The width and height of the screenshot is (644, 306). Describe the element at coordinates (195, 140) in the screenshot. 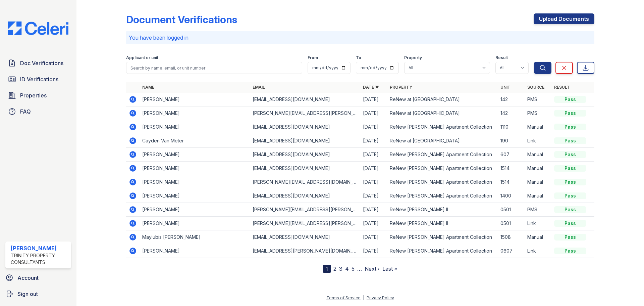

I see `td: Cayden Van Meter` at that location.